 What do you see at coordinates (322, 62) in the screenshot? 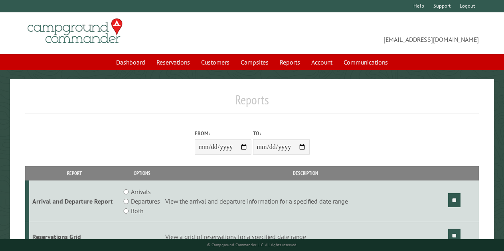
I see `a: Account` at bounding box center [322, 62].